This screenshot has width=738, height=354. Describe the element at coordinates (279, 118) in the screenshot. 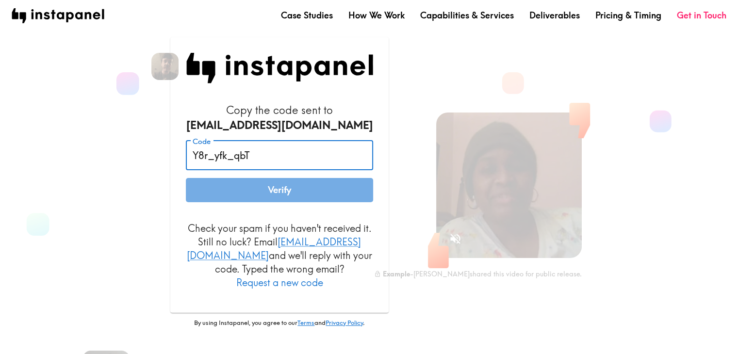

I see `h6: Copy the code sent to` at that location.